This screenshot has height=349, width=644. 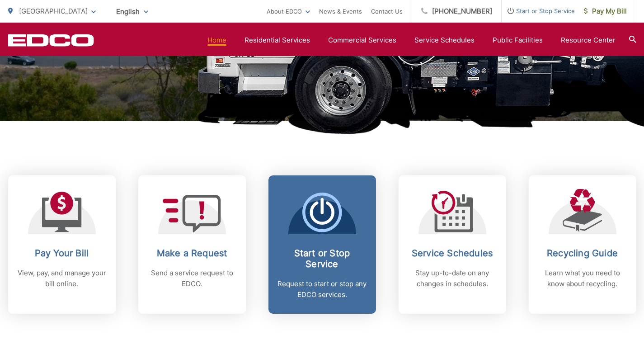 What do you see at coordinates (341, 11) in the screenshot?
I see `a: News & Events` at bounding box center [341, 11].